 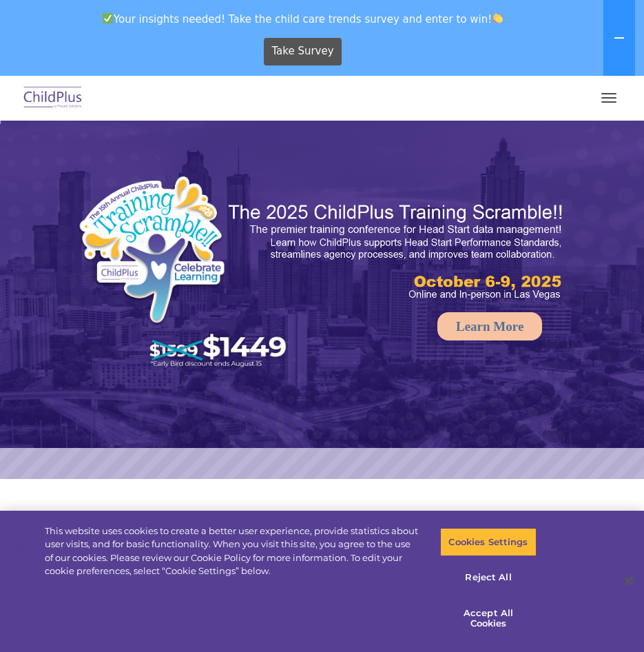 I want to click on button: Accept All Cookies, so click(x=488, y=619).